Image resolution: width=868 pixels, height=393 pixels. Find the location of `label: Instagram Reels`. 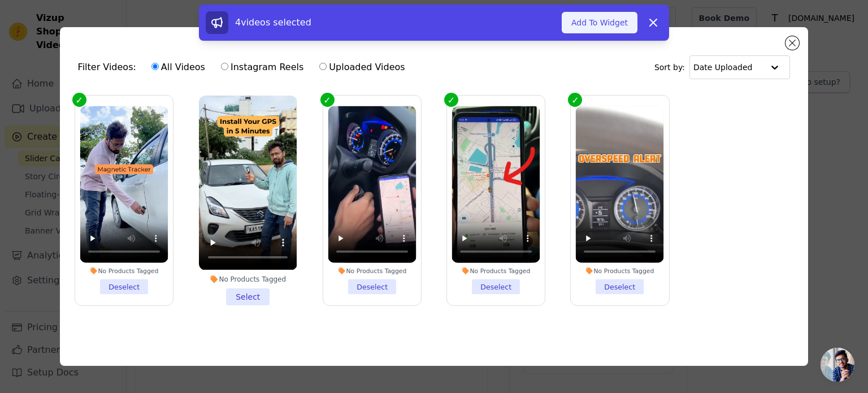

label: Instagram Reels is located at coordinates (263, 67).